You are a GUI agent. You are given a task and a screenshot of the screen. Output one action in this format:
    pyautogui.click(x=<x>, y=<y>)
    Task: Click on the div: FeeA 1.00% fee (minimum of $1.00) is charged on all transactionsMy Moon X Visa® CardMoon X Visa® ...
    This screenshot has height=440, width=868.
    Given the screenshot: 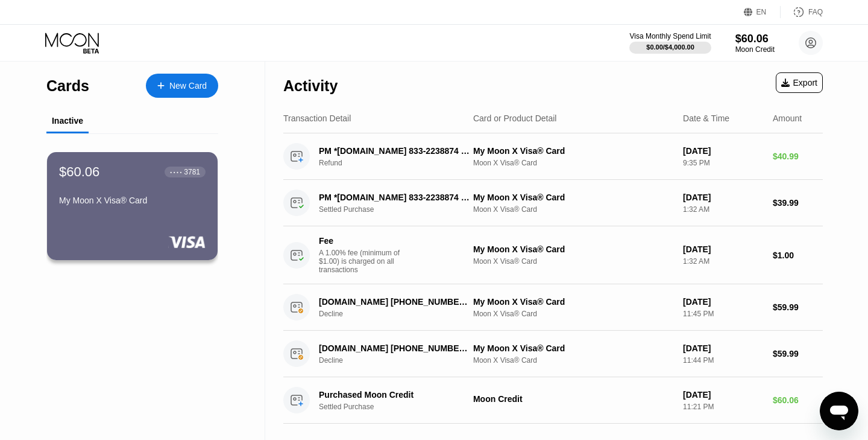 What is the action you would take?
    pyautogui.click(x=553, y=255)
    